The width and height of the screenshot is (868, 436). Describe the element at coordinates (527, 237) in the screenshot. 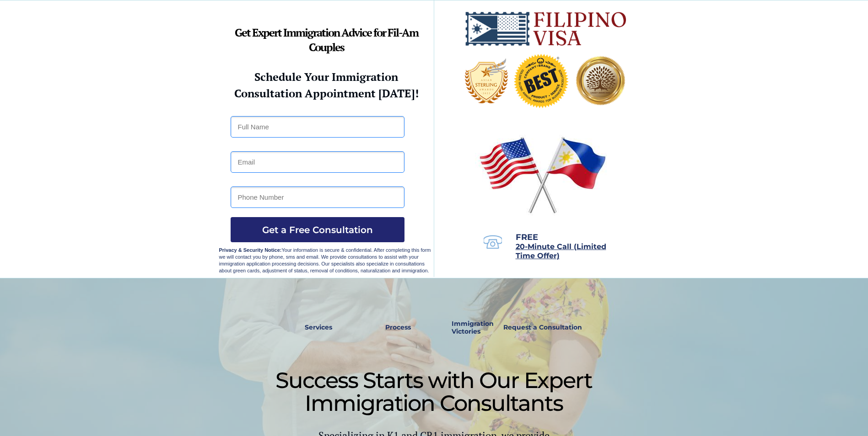

I see `span: FREE` at that location.